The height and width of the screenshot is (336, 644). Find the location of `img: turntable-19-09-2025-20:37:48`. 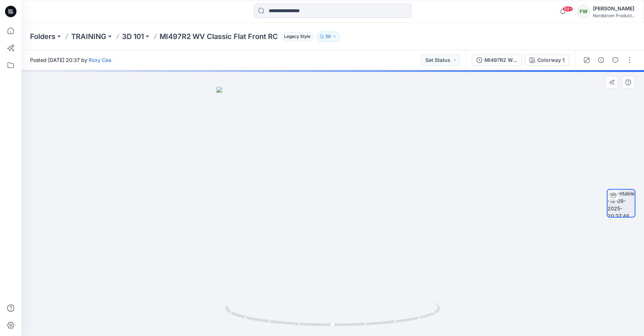

img: turntable-19-09-2025-20:37:48 is located at coordinates (621, 203).